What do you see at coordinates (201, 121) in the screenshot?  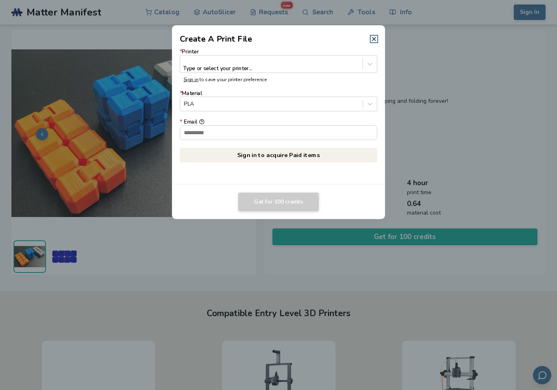 I see `button: *Email` at bounding box center [201, 121].